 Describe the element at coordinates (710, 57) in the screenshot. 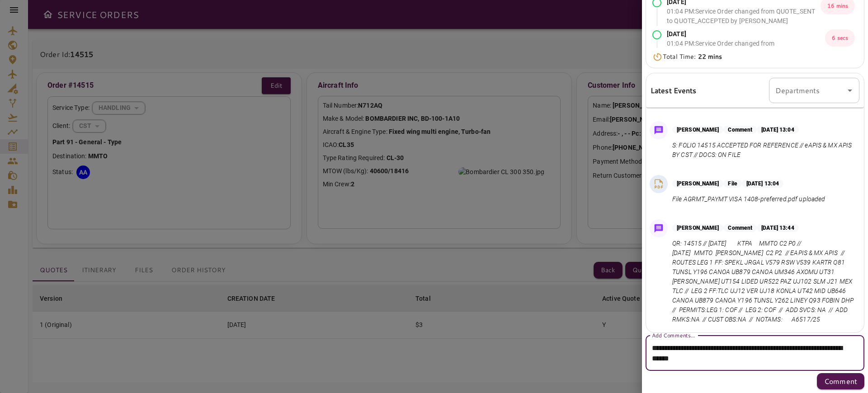

I see `b: 22 mins` at that location.